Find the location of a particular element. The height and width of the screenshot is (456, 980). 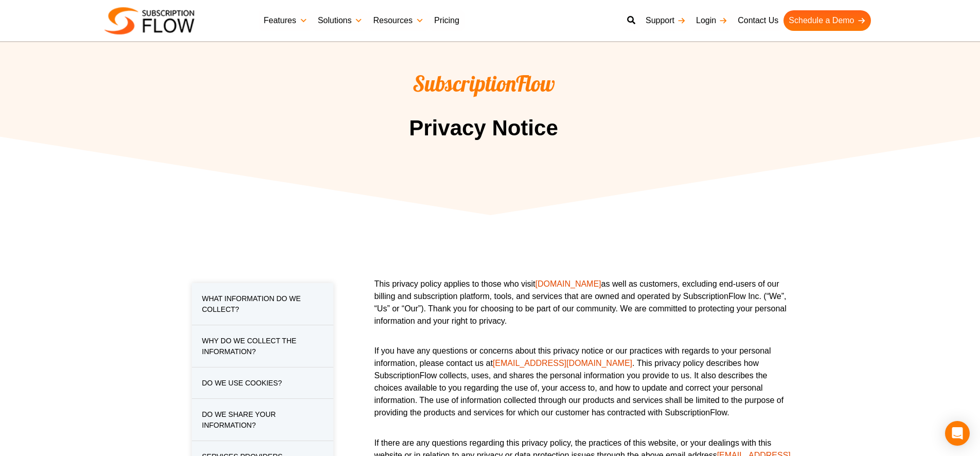

a: Pricing is located at coordinates (447, 21).